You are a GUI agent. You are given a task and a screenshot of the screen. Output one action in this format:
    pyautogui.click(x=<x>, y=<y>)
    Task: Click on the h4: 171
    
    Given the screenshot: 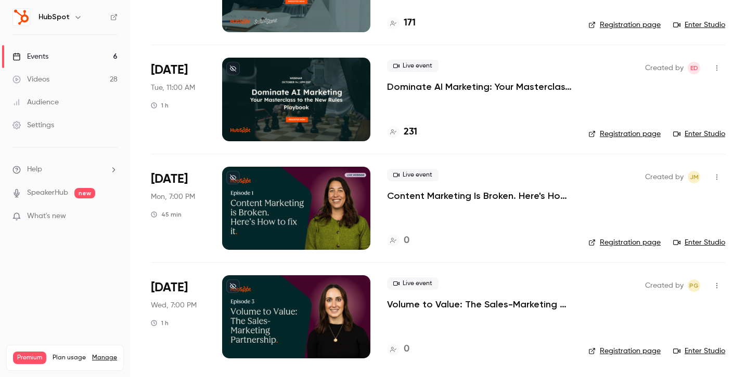 What is the action you would take?
    pyautogui.click(x=409, y=23)
    